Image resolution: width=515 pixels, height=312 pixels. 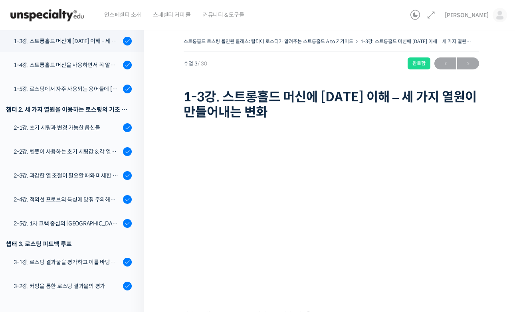 What do you see at coordinates (69, 109) in the screenshot?
I see `div: 챕터 2. 세 가지 열원을 이용하는 로스팅의 기초 설계` at bounding box center [69, 109].